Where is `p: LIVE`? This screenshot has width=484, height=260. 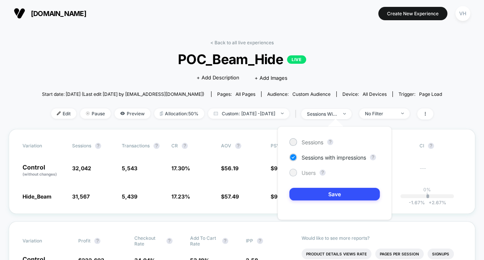 p: LIVE is located at coordinates (296, 59).